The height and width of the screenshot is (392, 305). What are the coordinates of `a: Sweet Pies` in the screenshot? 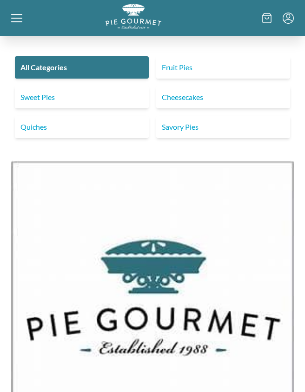 It's located at (82, 97).